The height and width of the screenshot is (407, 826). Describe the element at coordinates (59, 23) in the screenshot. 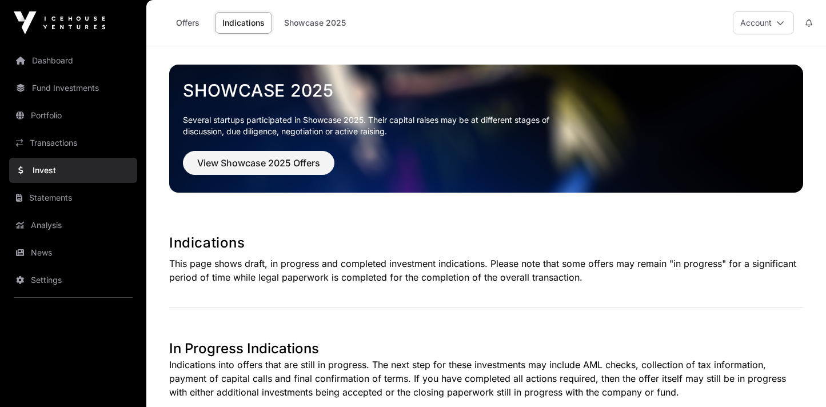

I see `img: Icehouse Ventures Logo` at that location.